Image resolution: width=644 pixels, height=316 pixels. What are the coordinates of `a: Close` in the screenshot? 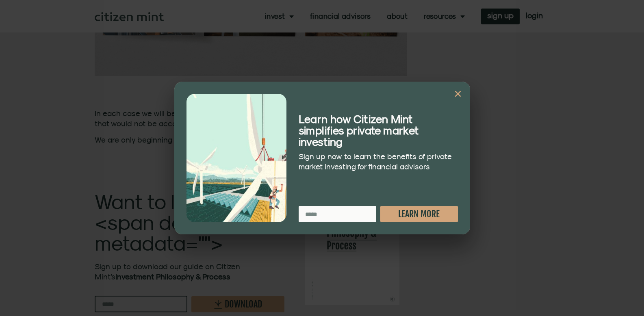 It's located at (458, 94).